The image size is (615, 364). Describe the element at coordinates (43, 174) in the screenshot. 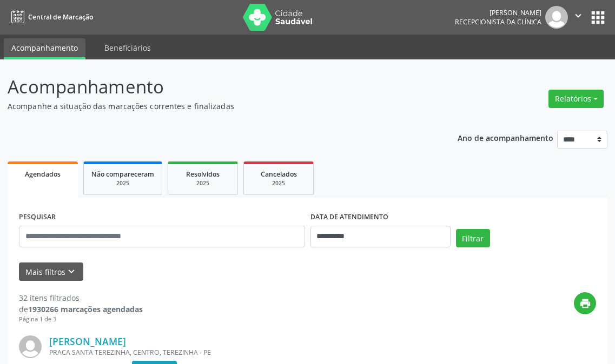

I see `span: Agendados` at that location.